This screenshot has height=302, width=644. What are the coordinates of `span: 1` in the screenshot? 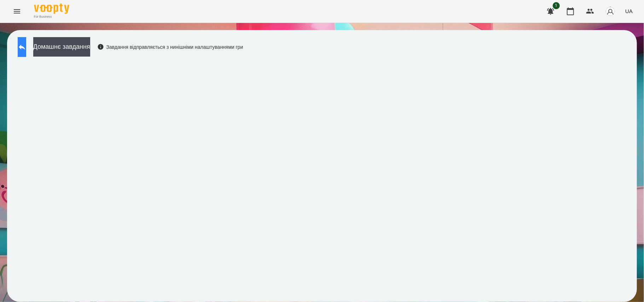 It's located at (556, 6).